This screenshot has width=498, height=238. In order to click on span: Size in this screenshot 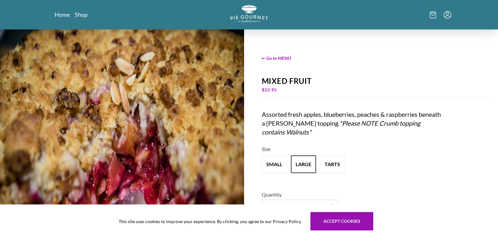, I will do `click(266, 148)`.